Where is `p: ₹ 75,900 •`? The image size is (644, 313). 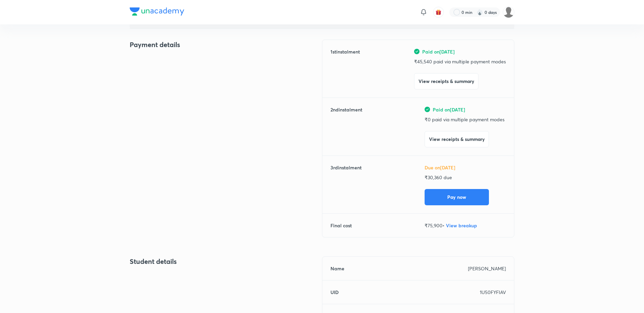
p: ₹ 75,900 • is located at coordinates (465, 225).